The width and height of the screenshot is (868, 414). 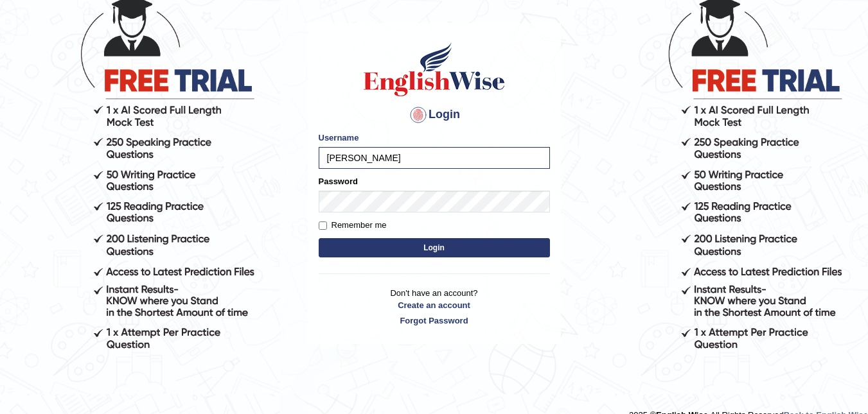 I want to click on button: Login, so click(x=435, y=248).